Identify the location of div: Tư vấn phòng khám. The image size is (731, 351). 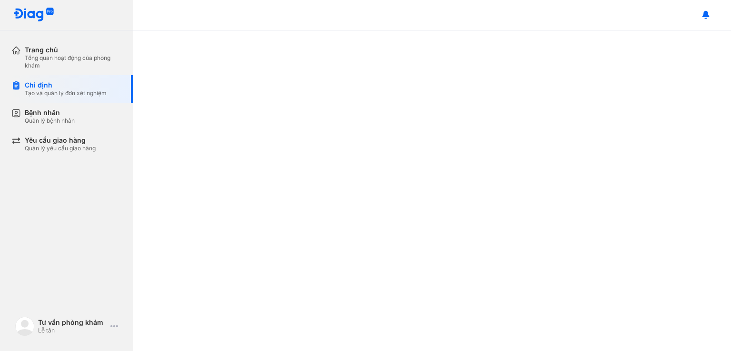
(72, 323).